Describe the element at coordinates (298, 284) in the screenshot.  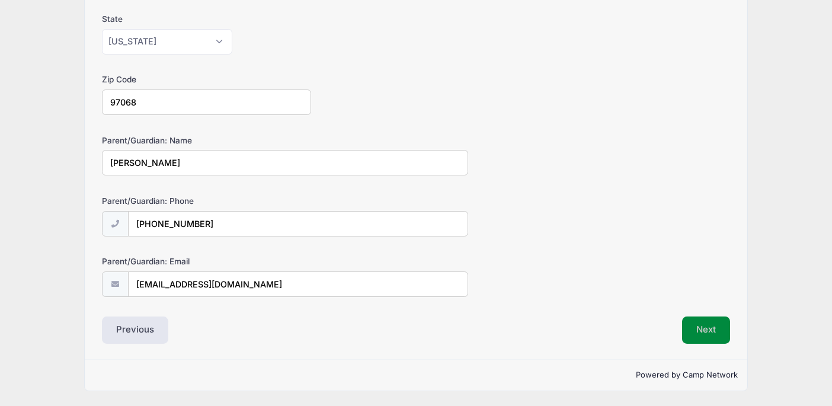
I see `input: email@email.com` at that location.